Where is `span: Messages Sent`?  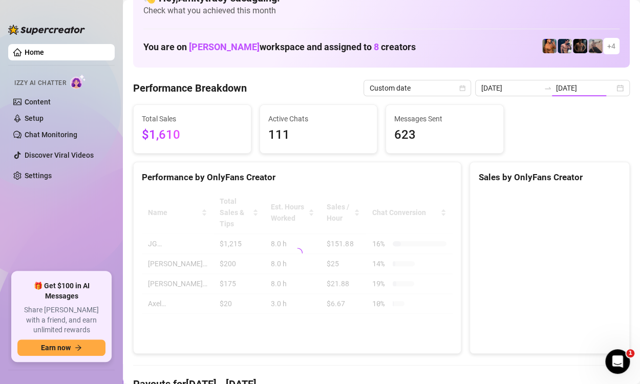
span: Messages Sent is located at coordinates (444, 119).